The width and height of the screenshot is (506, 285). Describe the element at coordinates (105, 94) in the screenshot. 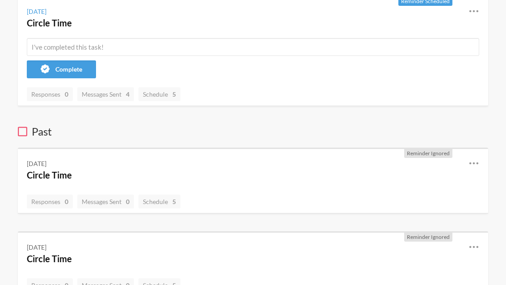

I see `a: Messages Sent4` at that location.